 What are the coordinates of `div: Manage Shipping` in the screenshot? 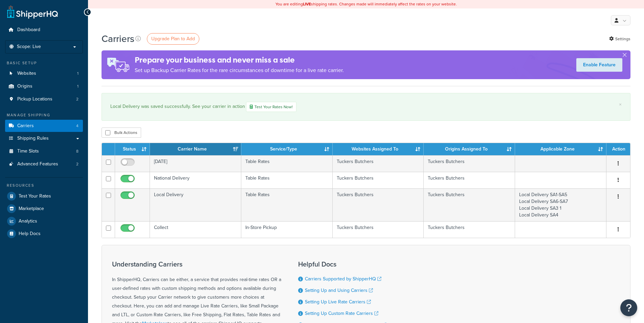 It's located at (44, 115).